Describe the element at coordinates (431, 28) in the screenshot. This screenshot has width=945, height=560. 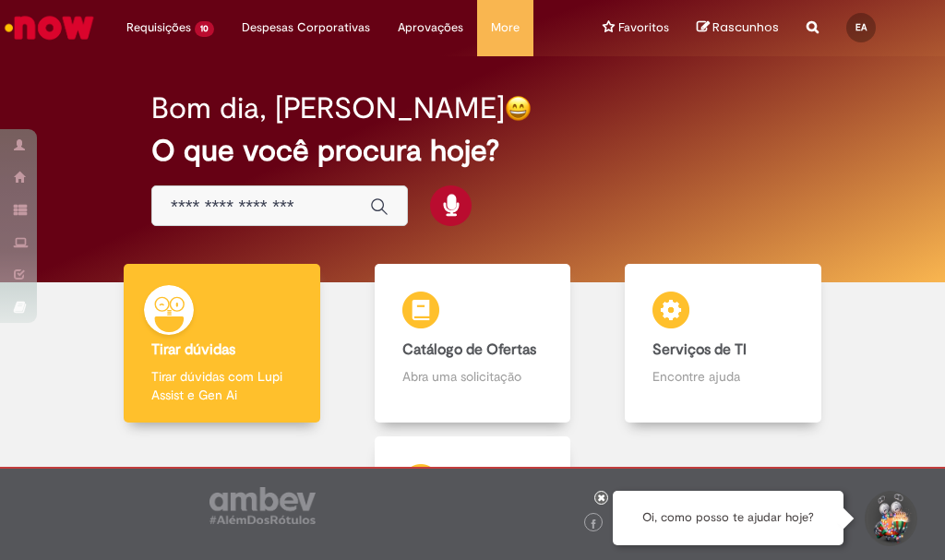
I see `span: Aprovações` at that location.